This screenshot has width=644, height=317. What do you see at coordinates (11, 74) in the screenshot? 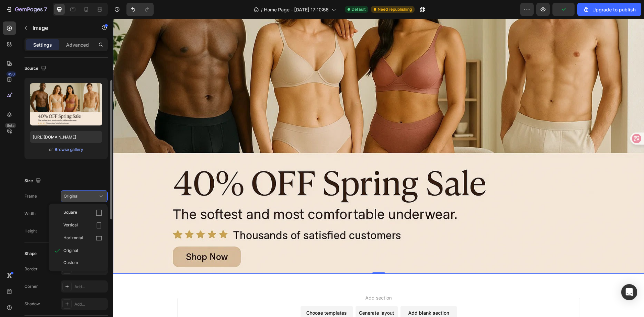
I see `div: 450` at bounding box center [11, 74].